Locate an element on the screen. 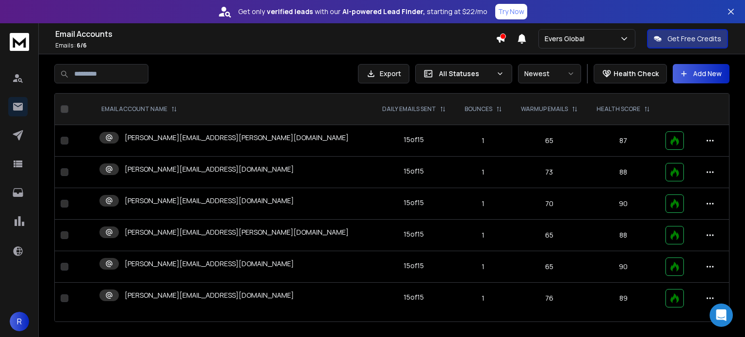 This screenshot has width=745, height=337. p: DAILY EMAILS SENT is located at coordinates (409, 109).